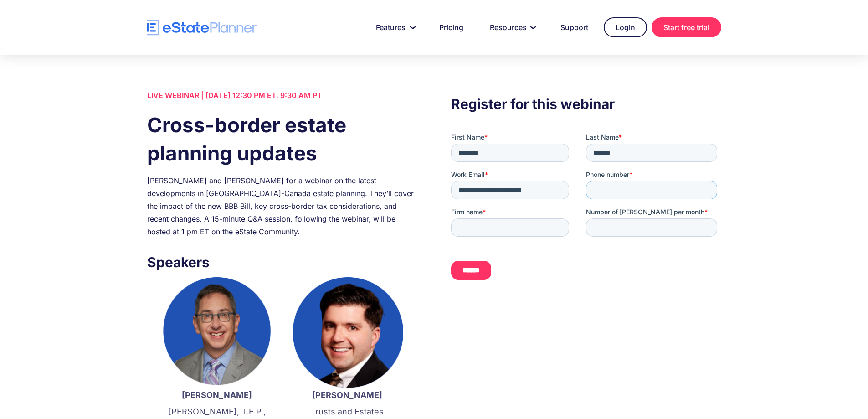 This screenshot has width=868, height=419. What do you see at coordinates (151, 4) in the screenshot?
I see `span: Last Name` at bounding box center [151, 4].